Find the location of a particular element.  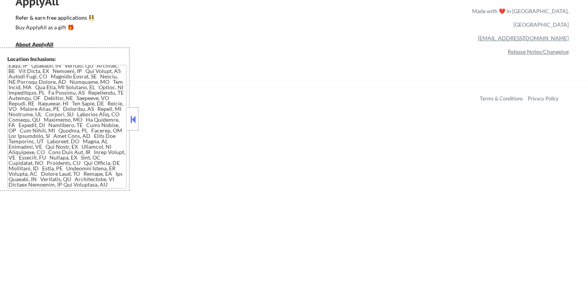

a: Refer & earn free applications 👯‍♀️ is located at coordinates (163, 19).